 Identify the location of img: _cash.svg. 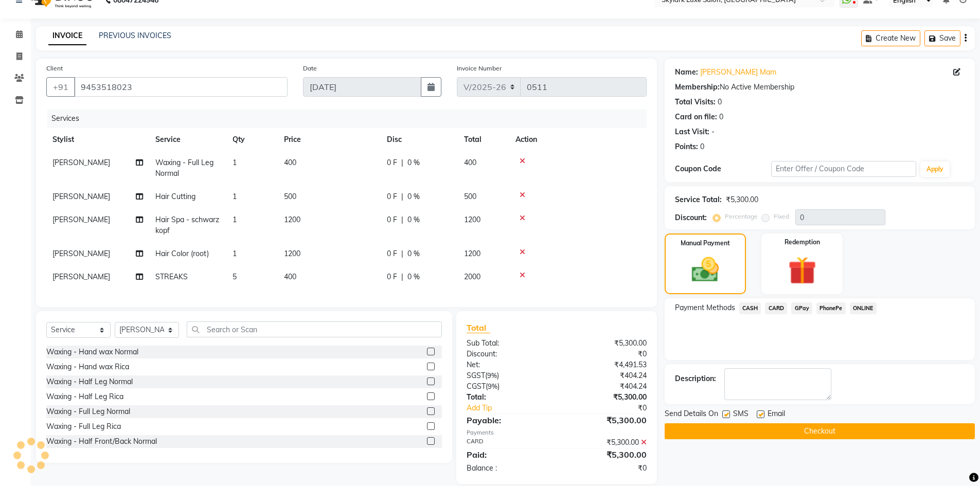
(705, 270).